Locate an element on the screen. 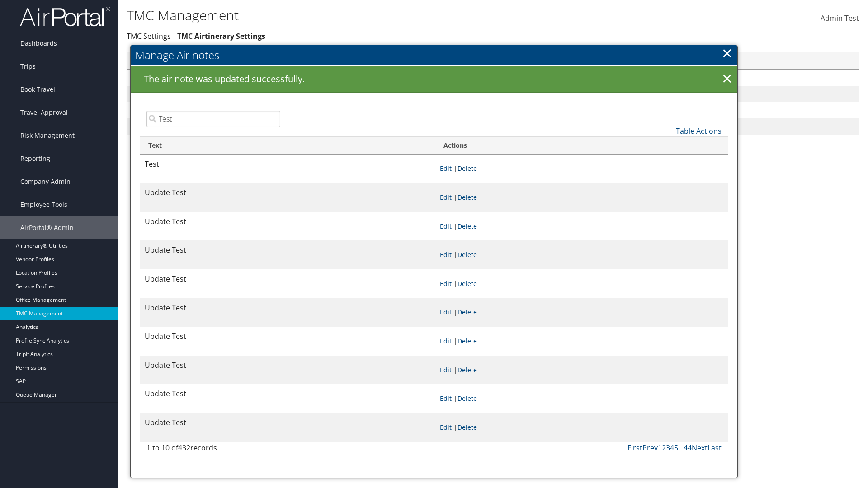 The image size is (868, 488). a: Admin Test is located at coordinates (840, 18).